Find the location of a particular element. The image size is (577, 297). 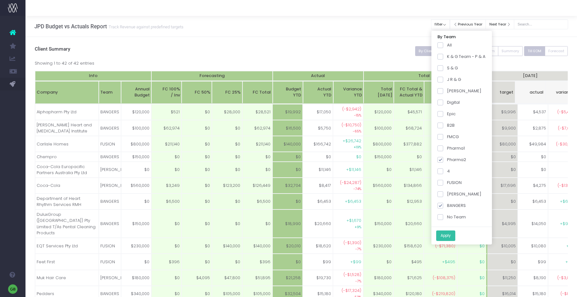

small: -74% is located at coordinates (357, 189).